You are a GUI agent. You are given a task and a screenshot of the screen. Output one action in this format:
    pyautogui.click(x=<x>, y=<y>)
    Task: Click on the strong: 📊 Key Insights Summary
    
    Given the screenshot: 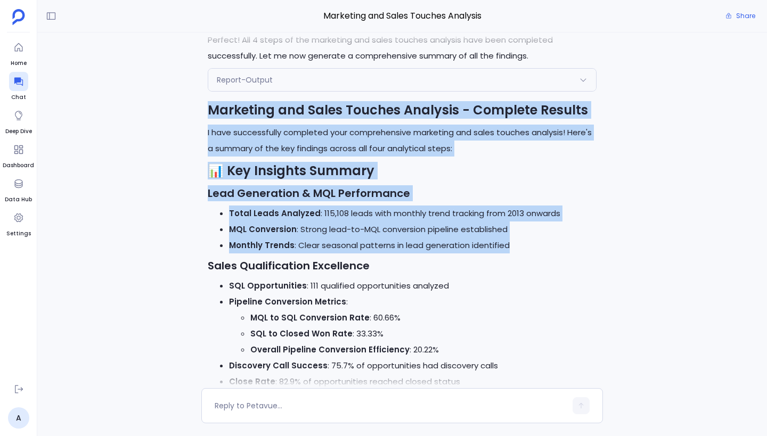 What is the action you would take?
    pyautogui.click(x=291, y=171)
    